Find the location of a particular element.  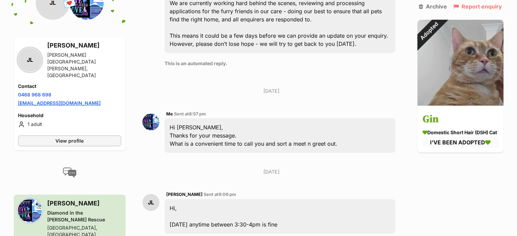

div: I'VE BEEN ADOPTED is located at coordinates (460, 143).